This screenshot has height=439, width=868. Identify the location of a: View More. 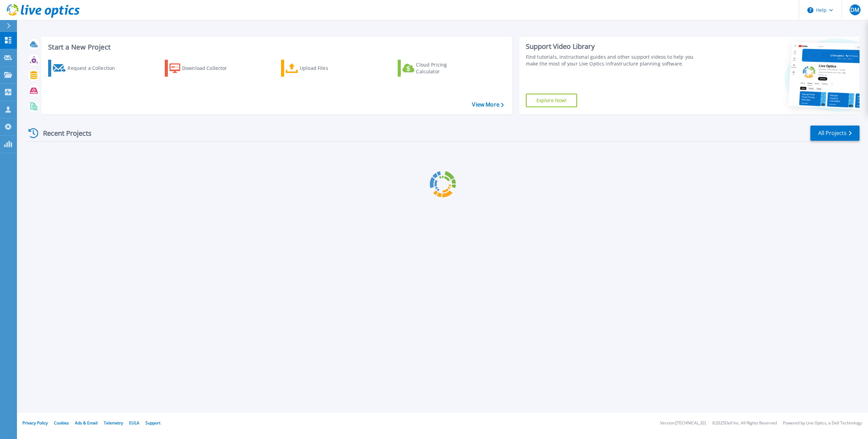
(487, 104).